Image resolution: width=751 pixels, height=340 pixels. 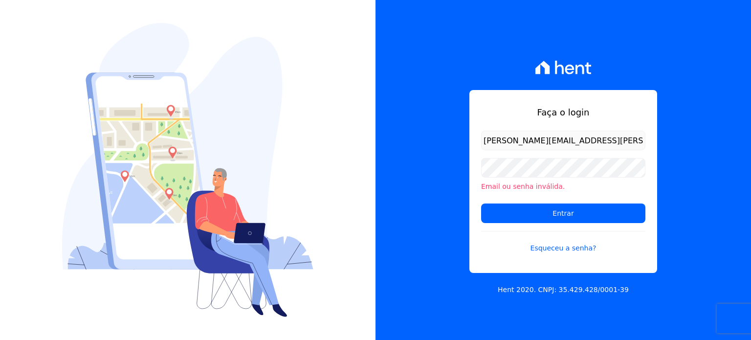 I want to click on input: Entrar, so click(x=564, y=213).